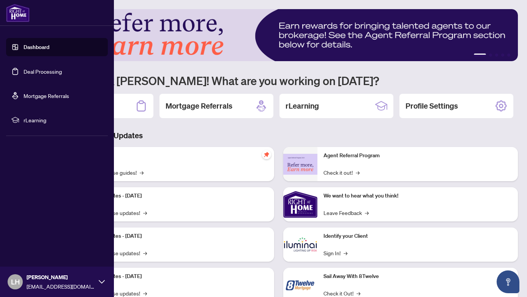  What do you see at coordinates (279, 35) in the screenshot?
I see `img: Slide 0` at bounding box center [279, 35].